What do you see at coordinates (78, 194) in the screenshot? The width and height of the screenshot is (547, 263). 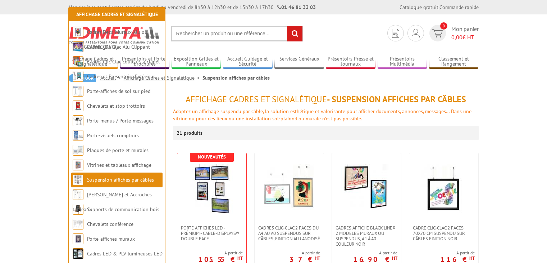 I see `img: Cimaises et Accroches tableaux` at bounding box center [78, 194].